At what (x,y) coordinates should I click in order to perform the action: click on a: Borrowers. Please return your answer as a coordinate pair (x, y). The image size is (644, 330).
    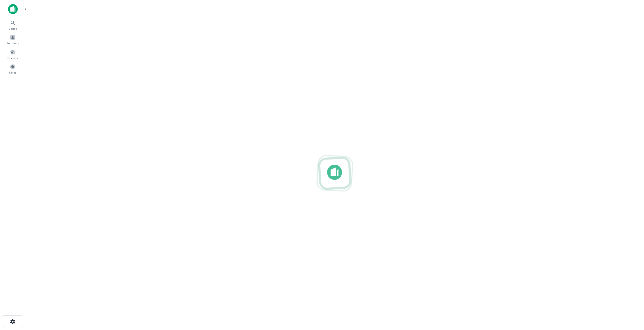
    Looking at the image, I should click on (13, 39).